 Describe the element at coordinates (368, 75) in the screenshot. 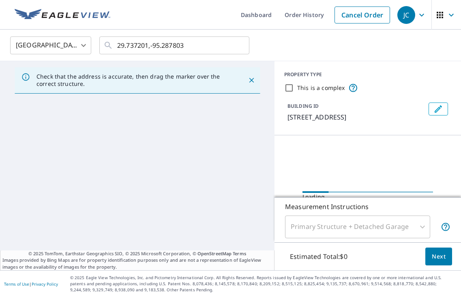

I see `div: PROPERTY TYPE` at that location.